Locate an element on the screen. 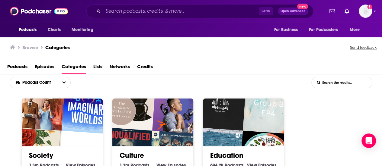  span: Charts is located at coordinates (54, 30).